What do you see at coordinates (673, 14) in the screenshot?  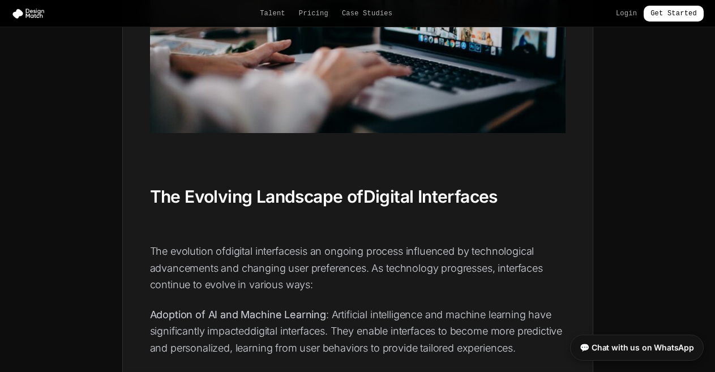 I see `a: Get Started` at bounding box center [673, 14].